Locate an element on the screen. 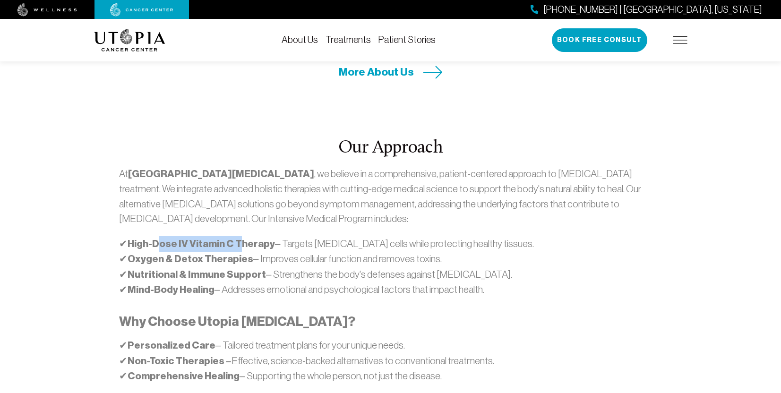  a: About Us is located at coordinates (300, 40).